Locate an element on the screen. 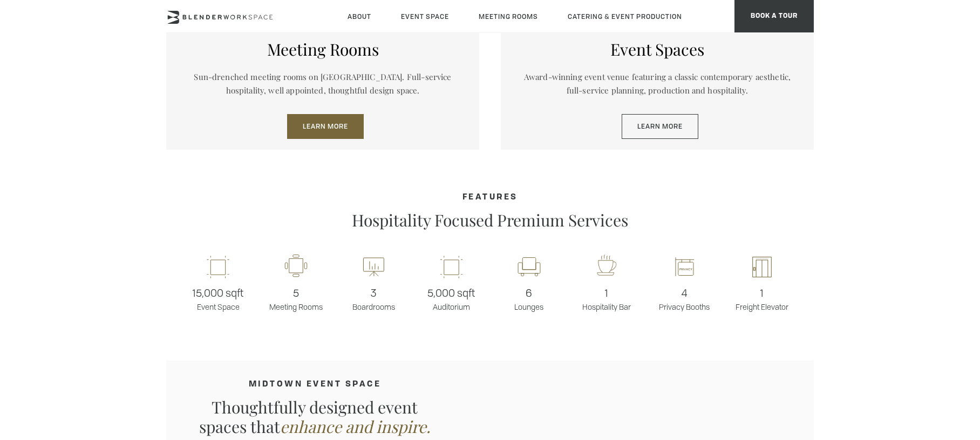 This screenshot has height=440, width=980. span: 15,000 sqft is located at coordinates (218, 293).